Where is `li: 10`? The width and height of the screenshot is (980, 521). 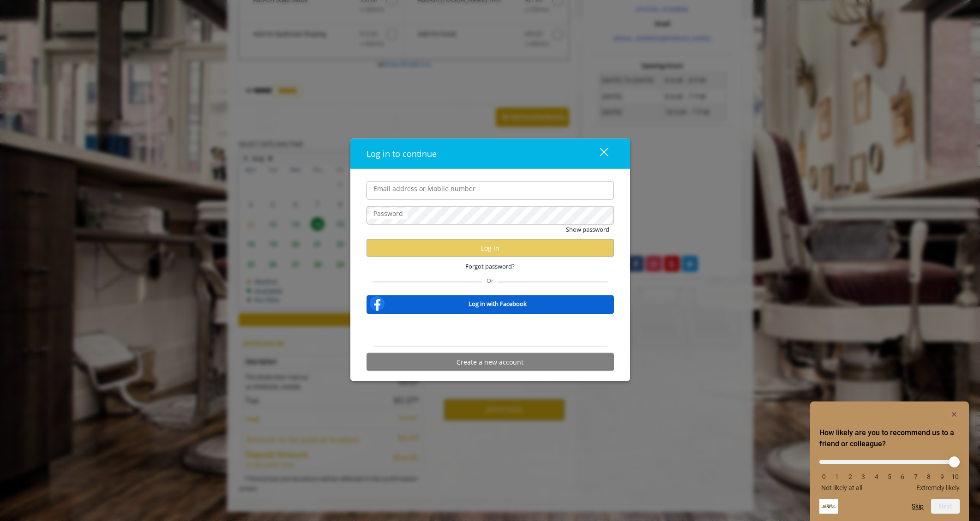 li: 10 is located at coordinates (955, 477).